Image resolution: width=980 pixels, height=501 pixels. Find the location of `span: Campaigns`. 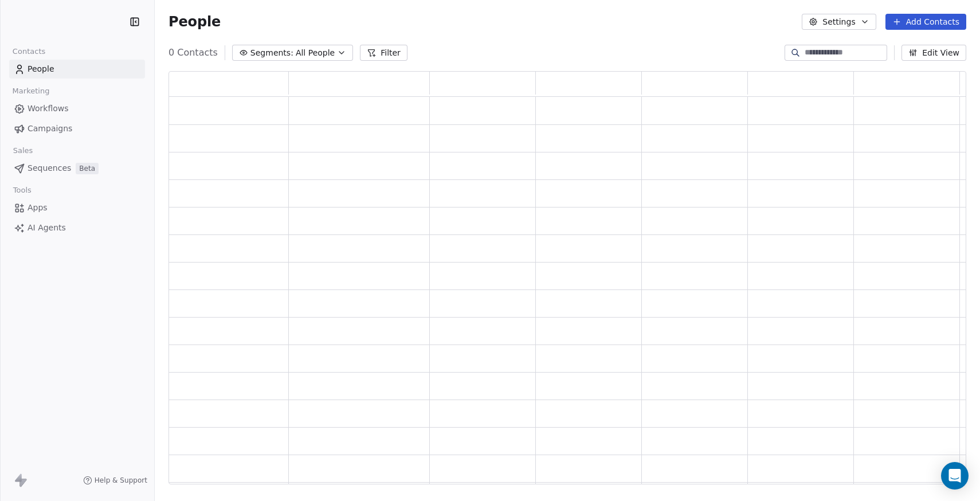

span: Campaigns is located at coordinates (50, 128).